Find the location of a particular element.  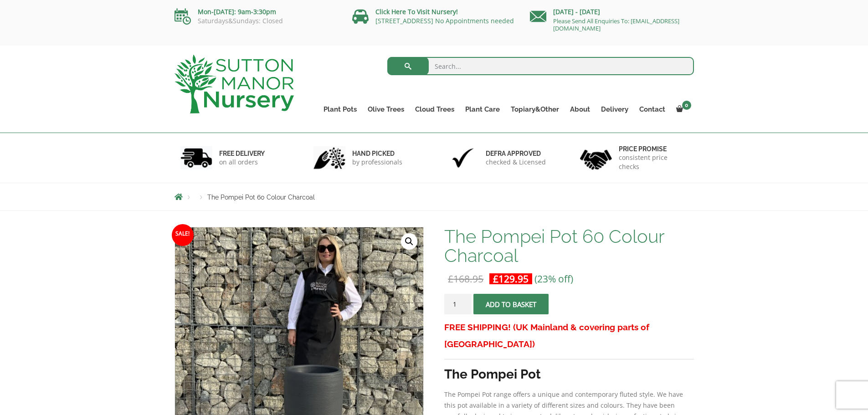

a: Click Here To Visit Nursery! is located at coordinates (416, 12).